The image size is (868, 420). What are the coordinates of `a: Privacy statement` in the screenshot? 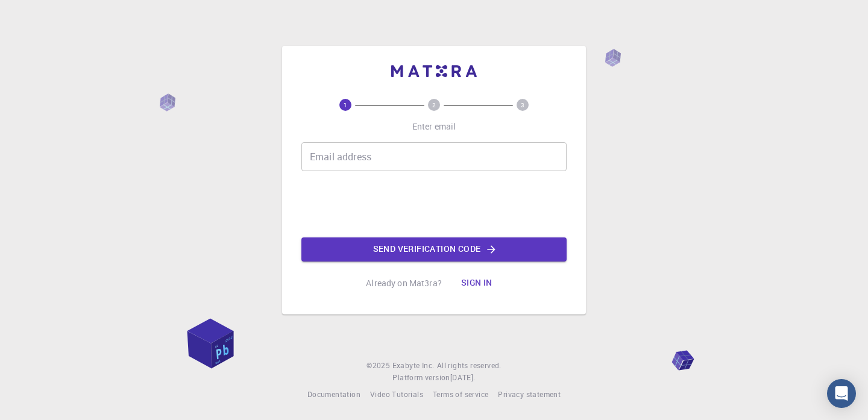 It's located at (529, 395).